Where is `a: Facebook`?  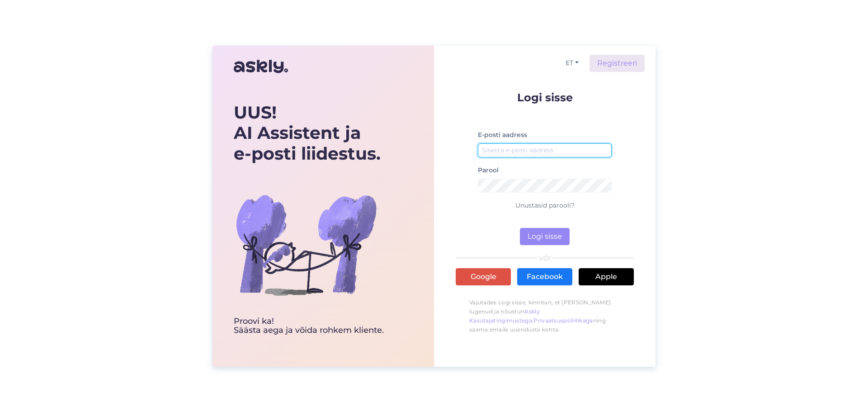 a: Facebook is located at coordinates (545, 276).